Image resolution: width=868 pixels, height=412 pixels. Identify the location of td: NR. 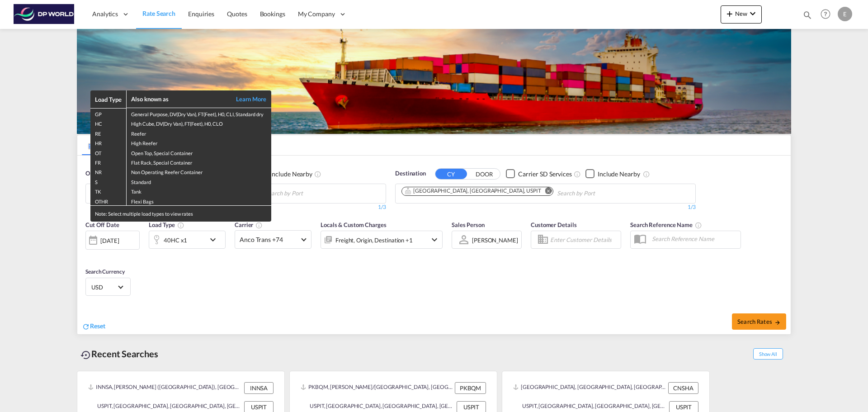
(108, 171).